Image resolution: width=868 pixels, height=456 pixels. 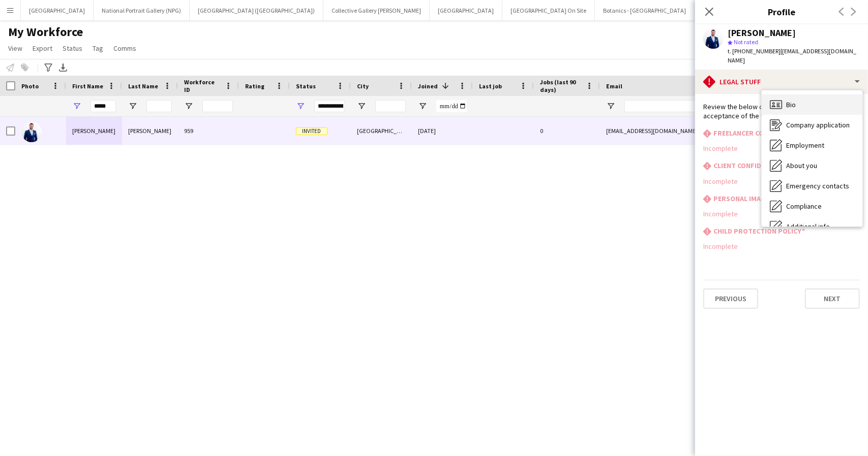 I want to click on div: Legal stuff, so click(x=781, y=82).